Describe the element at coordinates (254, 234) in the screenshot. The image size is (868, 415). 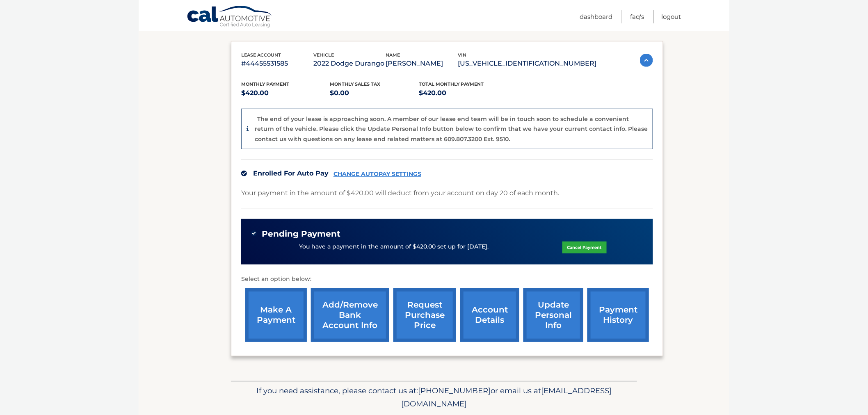
I see `img: check-green.svg` at that location.